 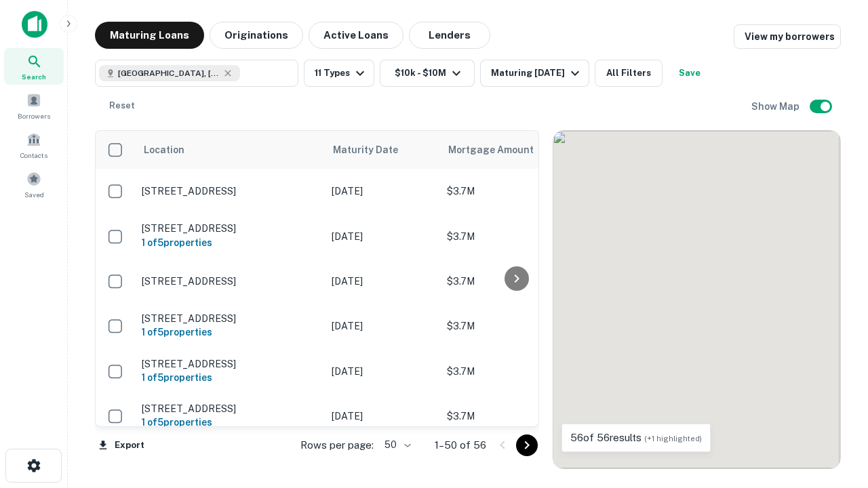 What do you see at coordinates (450, 35) in the screenshot?
I see `button: Lenders` at bounding box center [450, 35].